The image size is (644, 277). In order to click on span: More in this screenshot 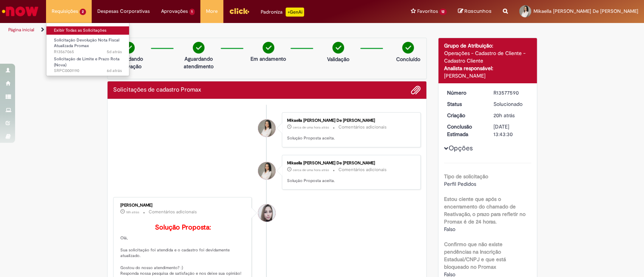, I will do `click(212, 11)`.